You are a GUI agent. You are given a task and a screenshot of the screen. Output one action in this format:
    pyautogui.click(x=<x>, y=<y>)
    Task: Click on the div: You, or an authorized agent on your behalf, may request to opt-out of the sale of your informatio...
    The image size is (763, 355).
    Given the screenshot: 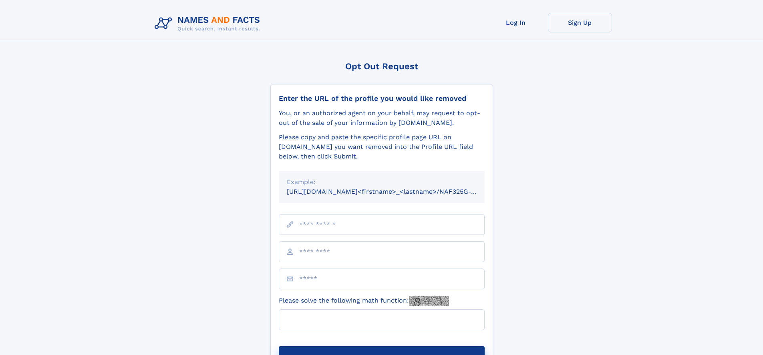 What is the action you would take?
    pyautogui.click(x=382, y=118)
    